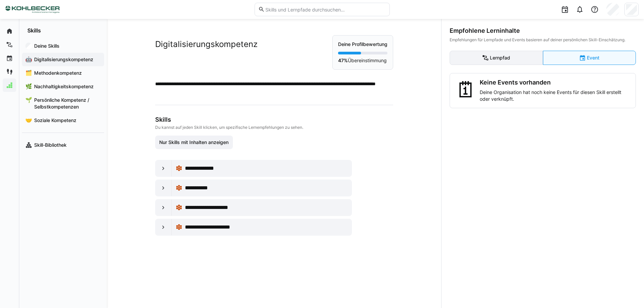  What do you see at coordinates (554, 95) in the screenshot?
I see `p: Deine Organisation hat noch keine Events für diesen Skill erstellt oder verknüpft.` at bounding box center [554, 95].